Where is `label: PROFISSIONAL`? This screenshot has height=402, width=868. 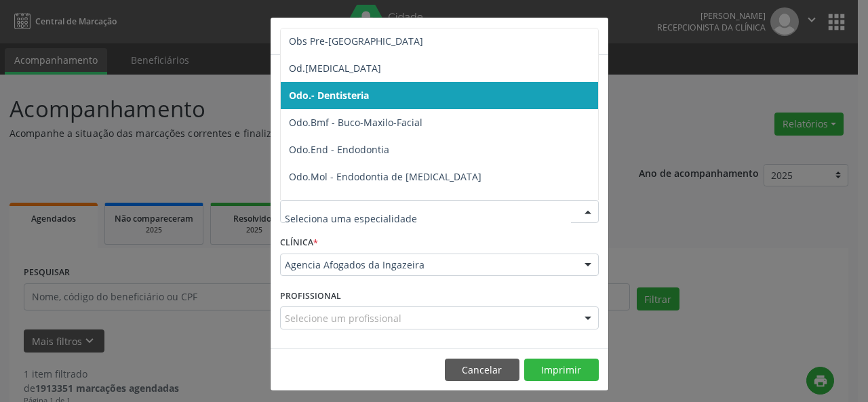 label: PROFISSIONAL is located at coordinates (311, 295).